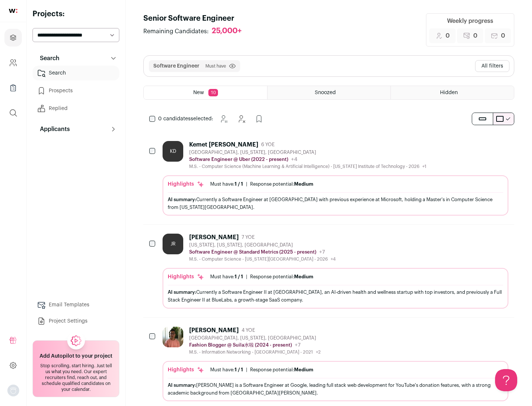 The height and width of the screenshot is (406, 532). Describe the element at coordinates (248, 238) in the screenshot. I see `span: 7 YOE` at that location.